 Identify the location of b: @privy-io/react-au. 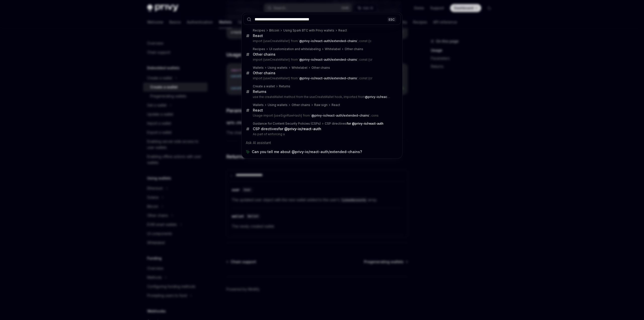
(379, 96).